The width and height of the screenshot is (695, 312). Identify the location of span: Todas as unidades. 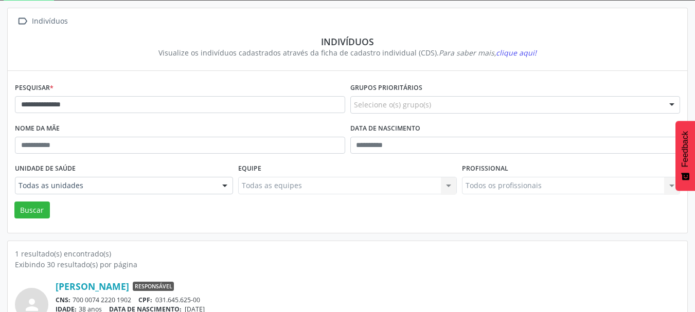
(115, 186).